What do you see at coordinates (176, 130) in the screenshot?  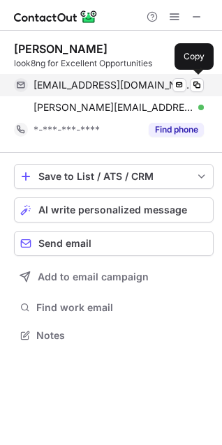 I see `button: Reveal Button` at bounding box center [176, 130].